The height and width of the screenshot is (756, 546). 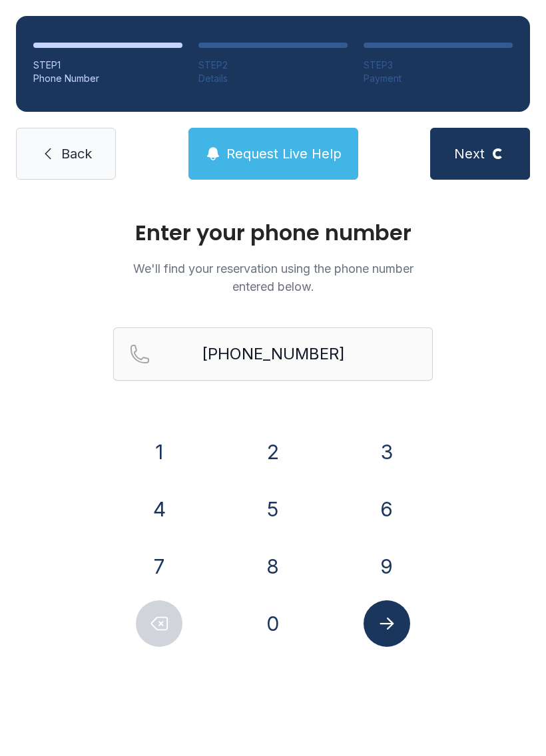 What do you see at coordinates (108, 78) in the screenshot?
I see `div: Phone Number` at bounding box center [108, 78].